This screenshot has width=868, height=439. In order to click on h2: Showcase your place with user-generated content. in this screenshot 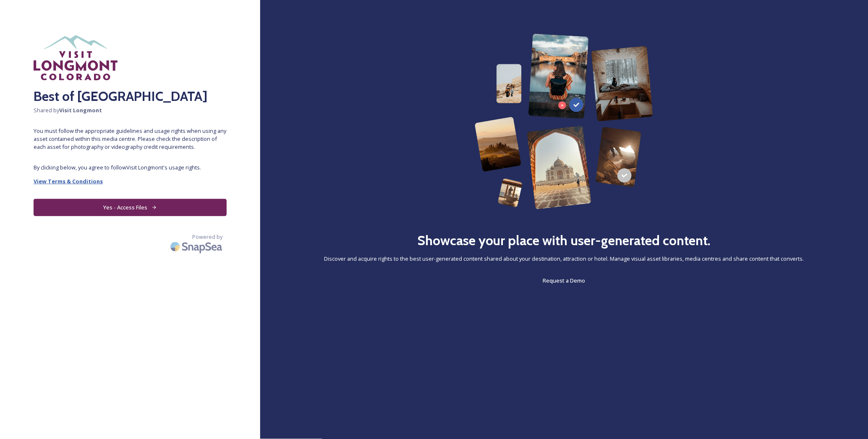, I will do `click(564, 241)`.